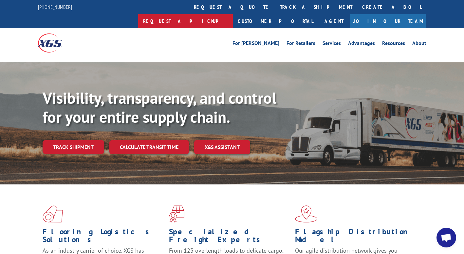 This screenshot has width=464, height=254. Describe the element at coordinates (420, 44) in the screenshot. I see `a: About` at that location.